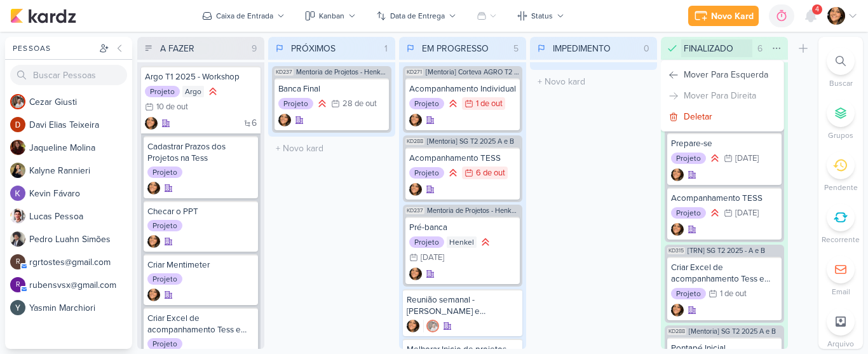 This screenshot has width=868, height=354. What do you see at coordinates (201, 266) in the screenshot?
I see `div: Criar Mentimeter` at bounding box center [201, 266].